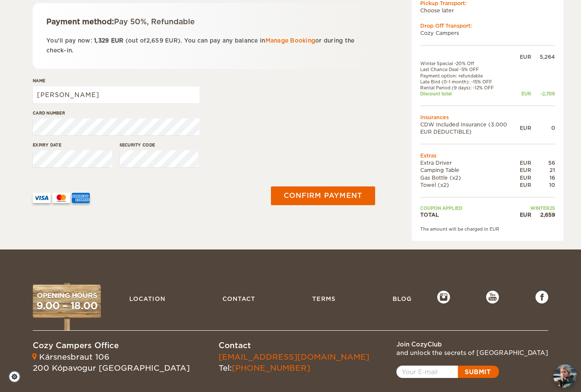  Describe the element at coordinates (291, 40) in the screenshot. I see `a: Manage Booking` at that location.